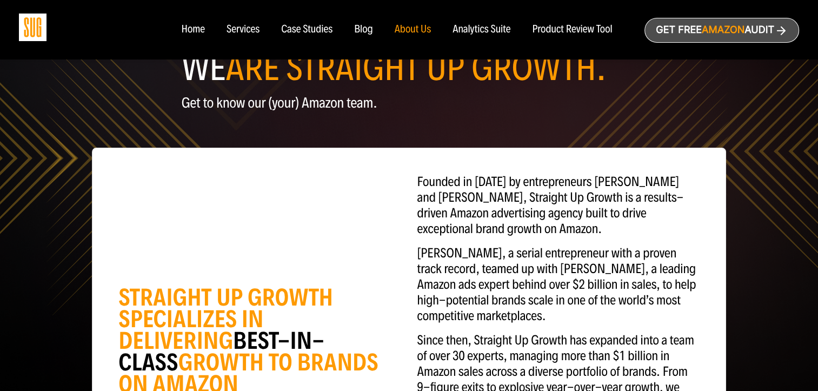 The image size is (818, 391). Describe the element at coordinates (243, 30) in the screenshot. I see `div: Services` at that location.